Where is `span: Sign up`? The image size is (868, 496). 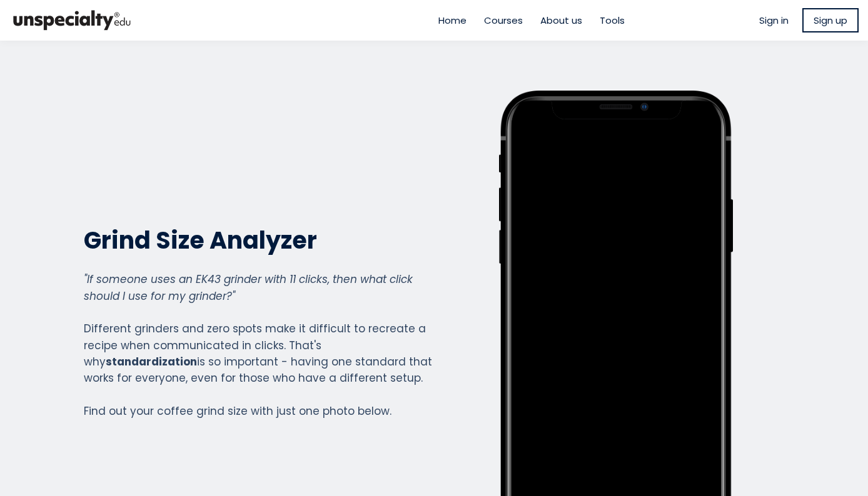 span: Sign up is located at coordinates (831, 20).